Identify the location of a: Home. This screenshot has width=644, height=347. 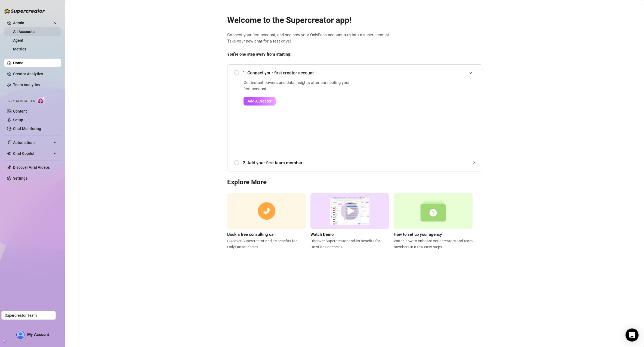
(18, 63).